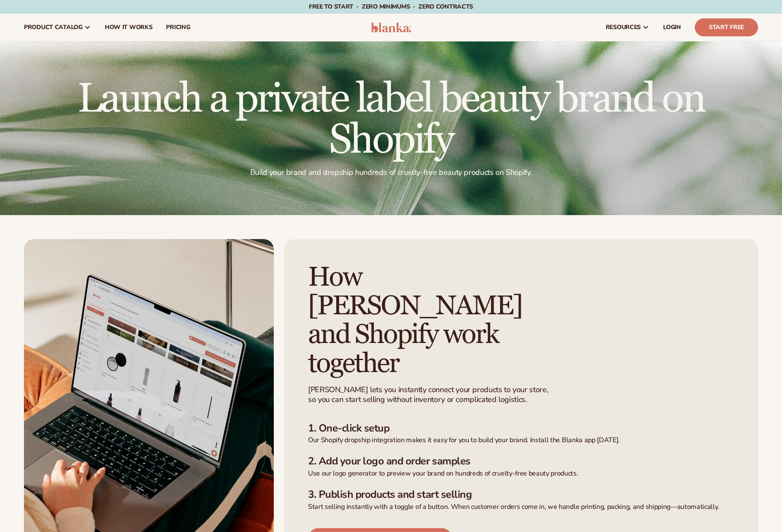  Describe the element at coordinates (623, 27) in the screenshot. I see `span: resources` at that location.